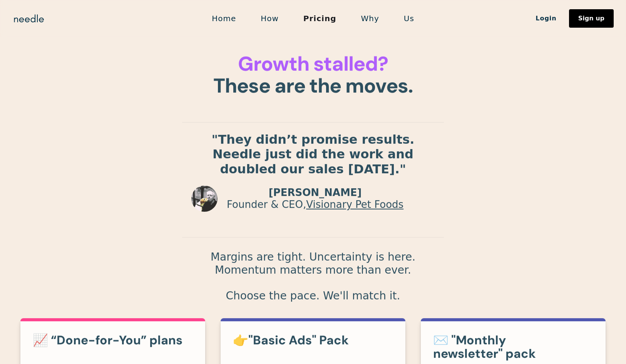 The width and height of the screenshot is (626, 364). What do you see at coordinates (113, 340) in the screenshot?
I see `h3: 📈 “Done-for-You” plans` at bounding box center [113, 340].